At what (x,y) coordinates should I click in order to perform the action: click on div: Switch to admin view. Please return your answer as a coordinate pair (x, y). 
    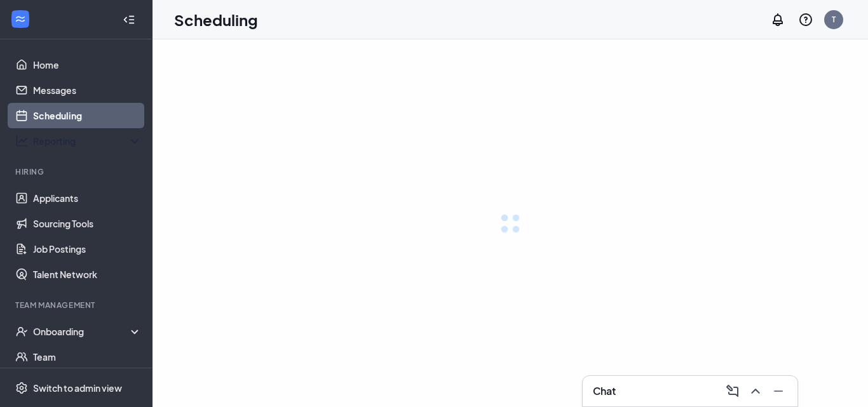
    Looking at the image, I should click on (77, 388).